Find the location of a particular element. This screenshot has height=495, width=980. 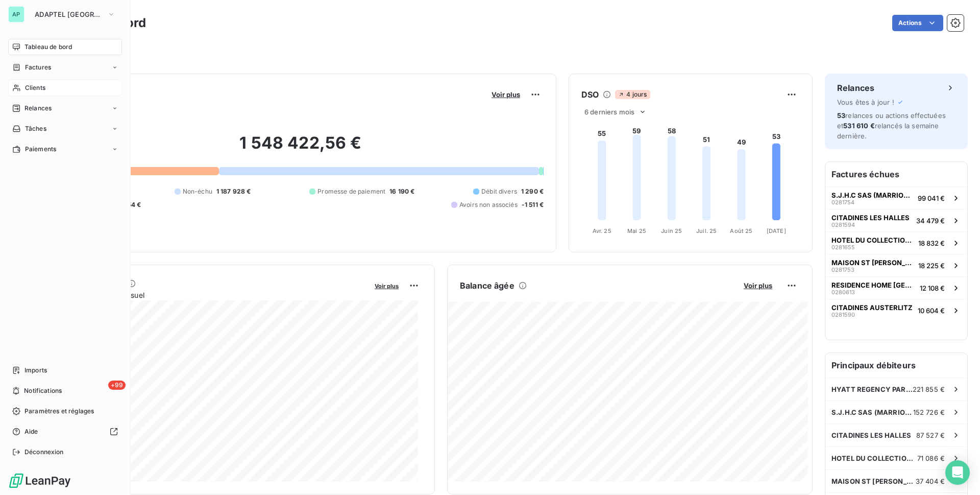

span: Promesse de paiement is located at coordinates (351, 191).